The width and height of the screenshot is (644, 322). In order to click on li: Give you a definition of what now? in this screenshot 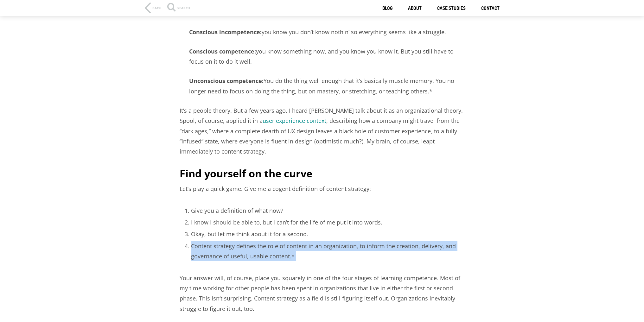, I will do `click(328, 211)`.